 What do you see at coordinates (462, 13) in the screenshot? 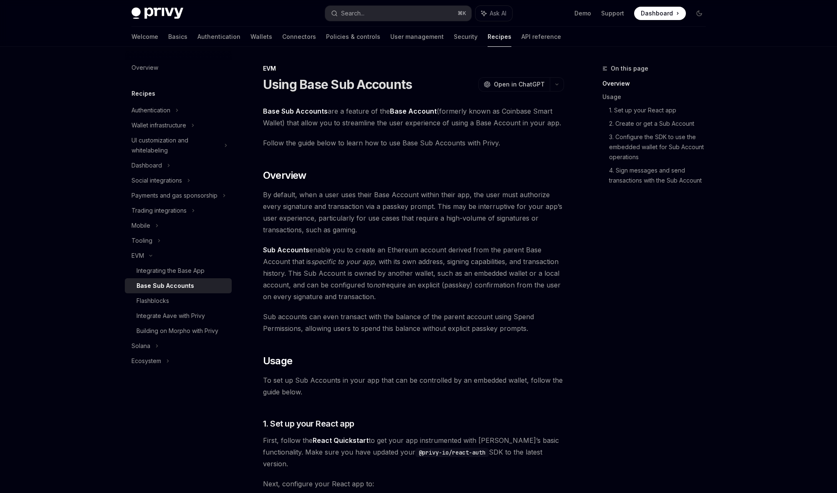
I see `span: ⌘ K` at bounding box center [462, 13].